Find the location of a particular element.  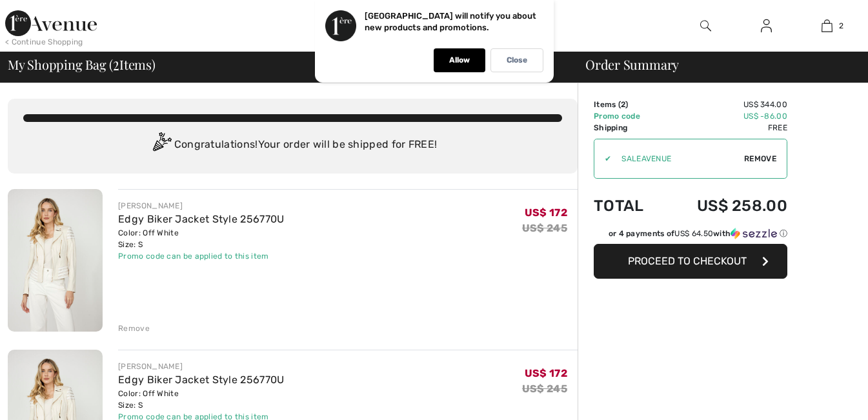

div: < Continue Shopping is located at coordinates (44, 42).